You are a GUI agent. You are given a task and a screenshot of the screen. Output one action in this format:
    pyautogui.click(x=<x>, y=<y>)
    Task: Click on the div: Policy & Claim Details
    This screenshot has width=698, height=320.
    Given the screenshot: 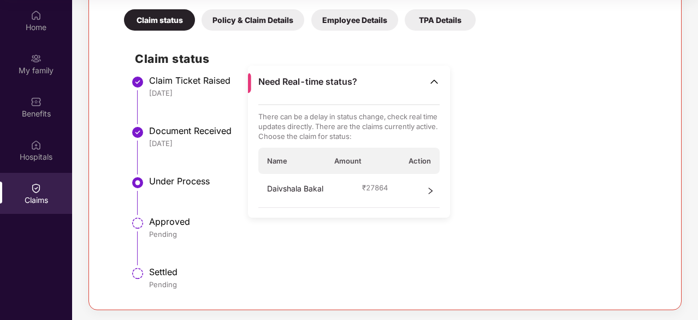 What is the action you would take?
    pyautogui.click(x=253, y=20)
    